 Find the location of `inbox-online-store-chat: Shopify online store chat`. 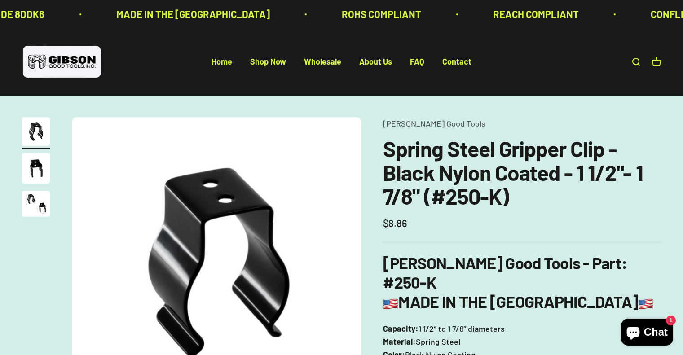

inbox-online-store-chat: Shopify online store chat is located at coordinates (647, 333).